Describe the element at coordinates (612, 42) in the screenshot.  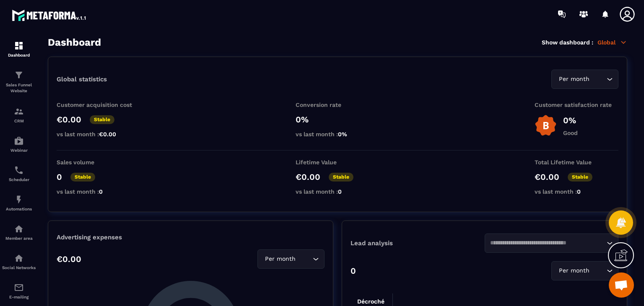
I see `p: Global` at that location.